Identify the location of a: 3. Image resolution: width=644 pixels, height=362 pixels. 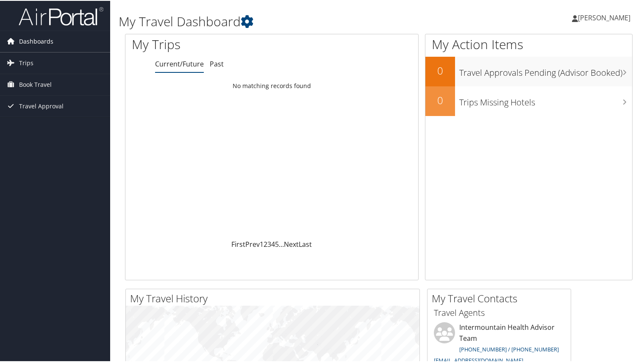
(269, 243).